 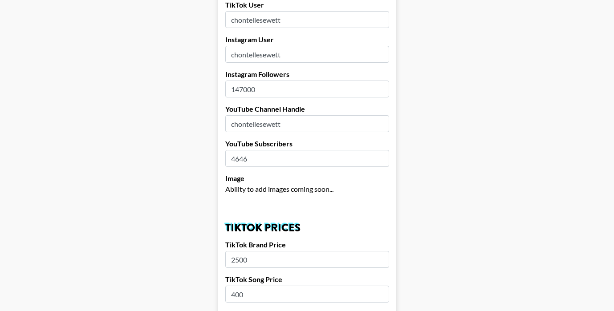 What do you see at coordinates (307, 40) in the screenshot?
I see `label: Instagram User` at bounding box center [307, 40].